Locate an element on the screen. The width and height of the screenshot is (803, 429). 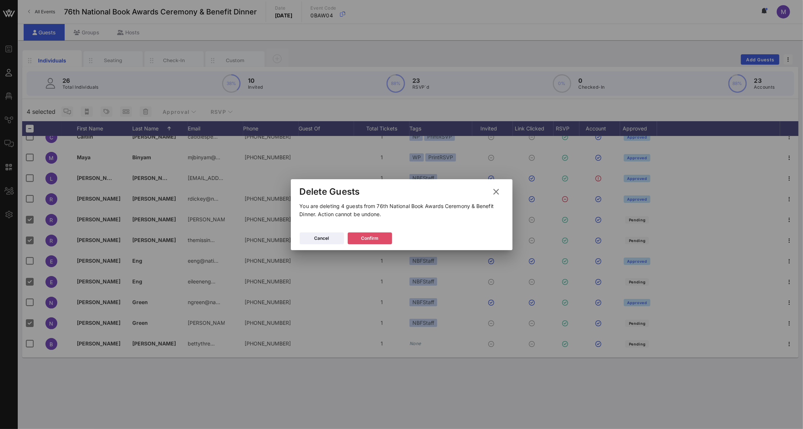
button: Confirm is located at coordinates (370, 238).